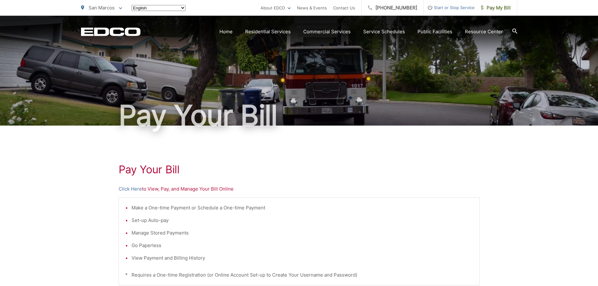 The width and height of the screenshot is (598, 286). What do you see at coordinates (299, 189) in the screenshot?
I see `p: to View, Pay, and Manage Your Bill Online` at bounding box center [299, 189].